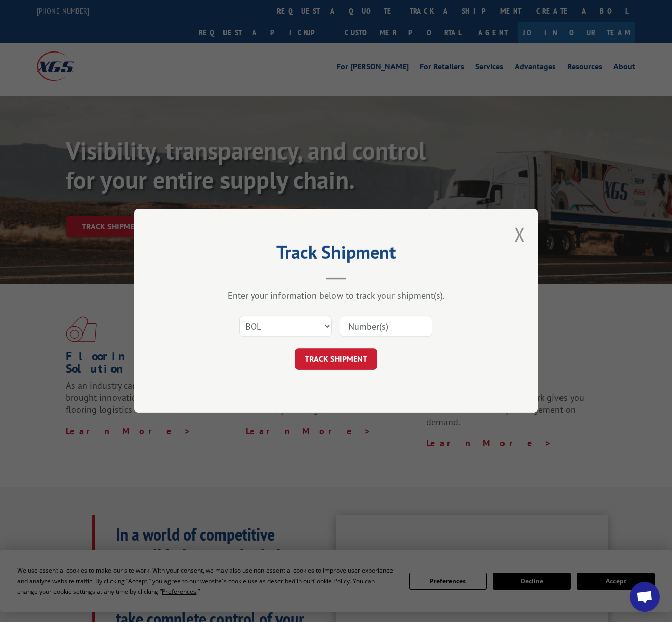  I want to click on button: Close modal, so click(519, 234).